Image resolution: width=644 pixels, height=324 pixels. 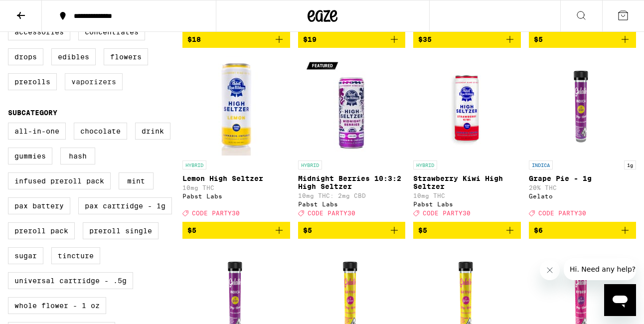 I want to click on a: Open page for Grape Pie - 1g from Gelato, so click(x=583, y=139).